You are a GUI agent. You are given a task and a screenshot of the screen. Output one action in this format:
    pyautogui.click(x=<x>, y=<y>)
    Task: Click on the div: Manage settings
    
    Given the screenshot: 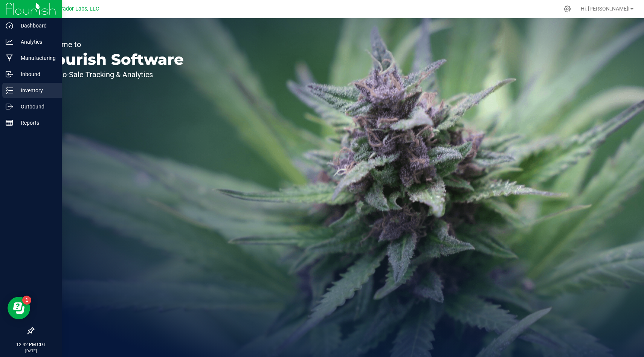 What is the action you would take?
    pyautogui.click(x=567, y=9)
    